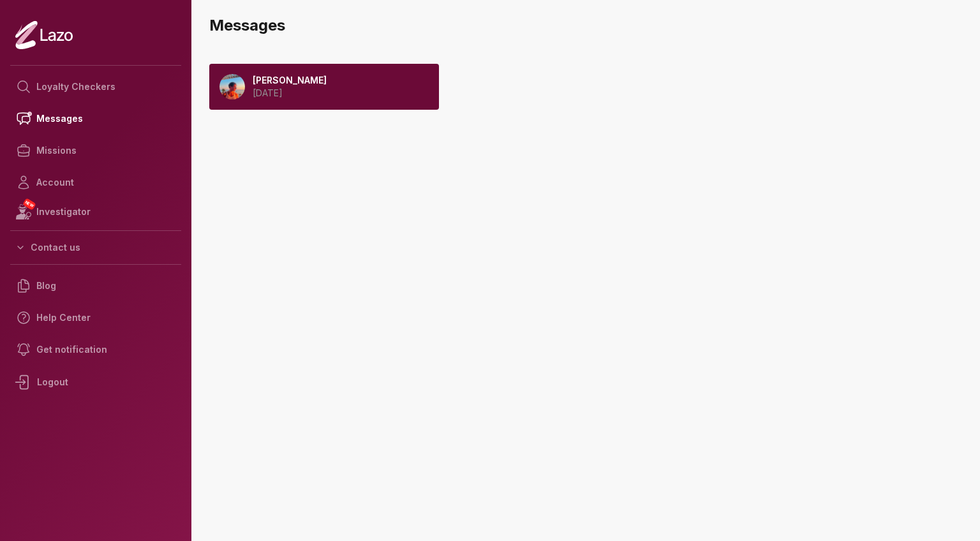 The image size is (980, 541). What do you see at coordinates (232, 87) in the screenshot?
I see `img: 9ba0a6e0-1f09-410a-9cee-ff7e8a12c161` at bounding box center [232, 87].